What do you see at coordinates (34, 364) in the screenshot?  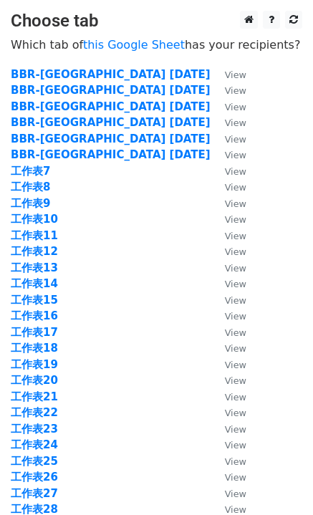 I see `strong: 工作表19` at bounding box center [34, 364].